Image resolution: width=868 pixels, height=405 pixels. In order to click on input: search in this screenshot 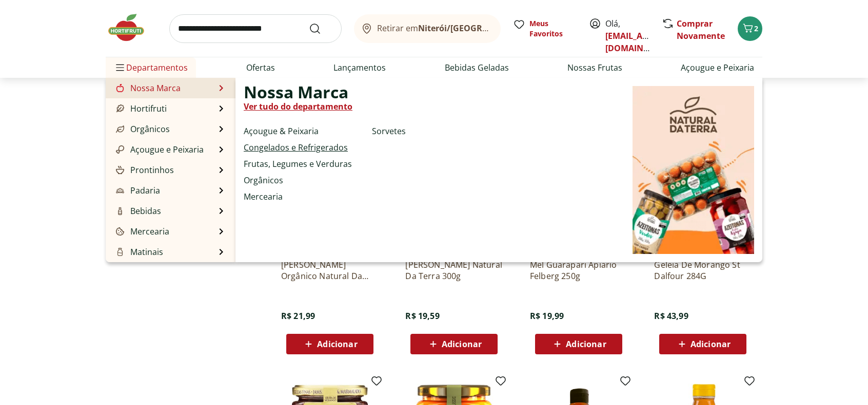, I will do `click(256, 29)`.